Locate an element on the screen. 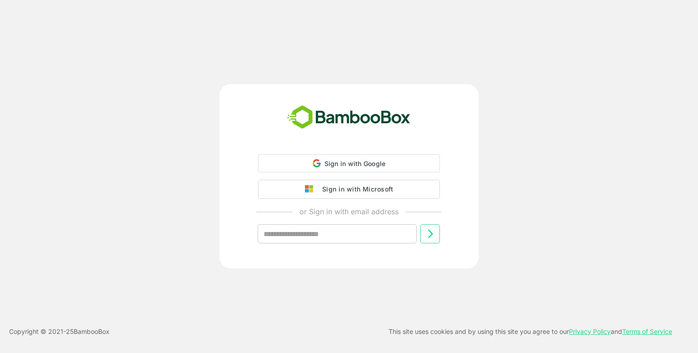  div: Sign in with Google is located at coordinates (349, 163).